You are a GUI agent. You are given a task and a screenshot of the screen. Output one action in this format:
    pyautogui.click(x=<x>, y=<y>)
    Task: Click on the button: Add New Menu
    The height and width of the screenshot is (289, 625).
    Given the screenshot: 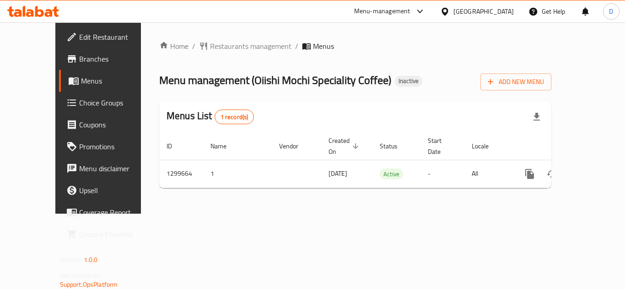 What is the action you would take?
    pyautogui.click(x=515, y=82)
    